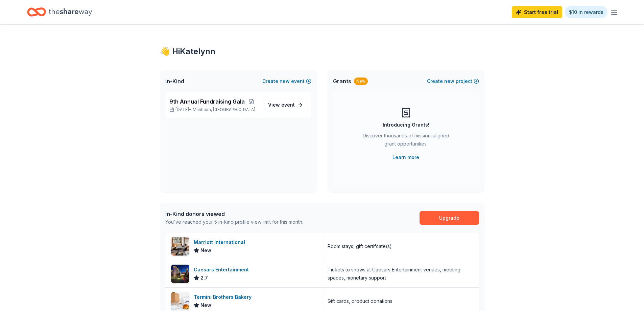  What do you see at coordinates (287, 81) in the screenshot?
I see `button: Createnewevent` at bounding box center [287, 81].